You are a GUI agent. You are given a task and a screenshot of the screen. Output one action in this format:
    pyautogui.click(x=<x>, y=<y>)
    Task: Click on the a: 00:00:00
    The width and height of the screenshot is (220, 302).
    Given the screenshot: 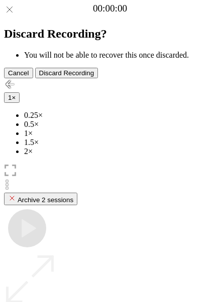 What is the action you would take?
    pyautogui.click(x=110, y=9)
    